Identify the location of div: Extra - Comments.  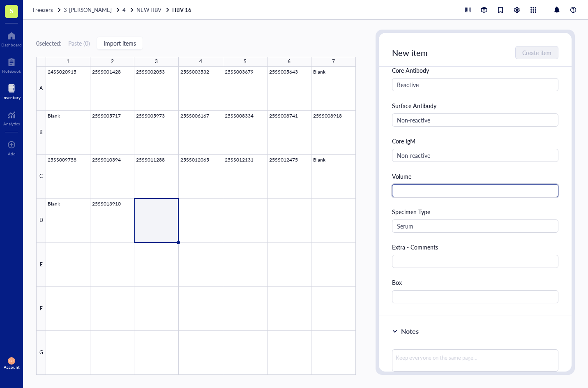
(475, 247).